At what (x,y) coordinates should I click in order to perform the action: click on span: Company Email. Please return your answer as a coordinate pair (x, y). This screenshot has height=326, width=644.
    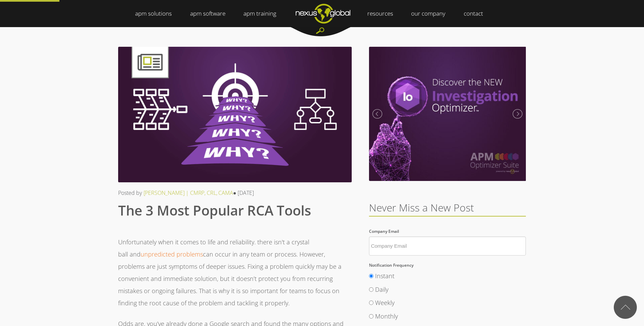
    Looking at the image, I should click on (384, 231).